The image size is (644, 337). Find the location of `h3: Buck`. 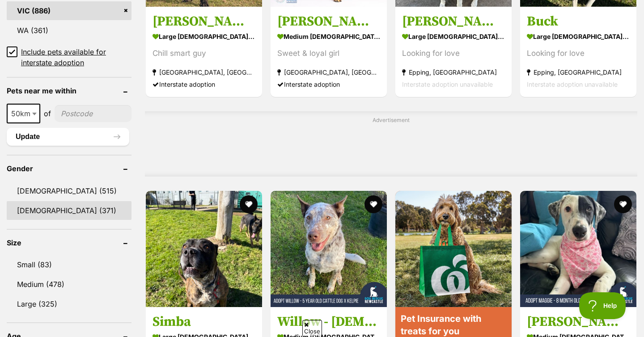

h3: Buck is located at coordinates (579, 21).